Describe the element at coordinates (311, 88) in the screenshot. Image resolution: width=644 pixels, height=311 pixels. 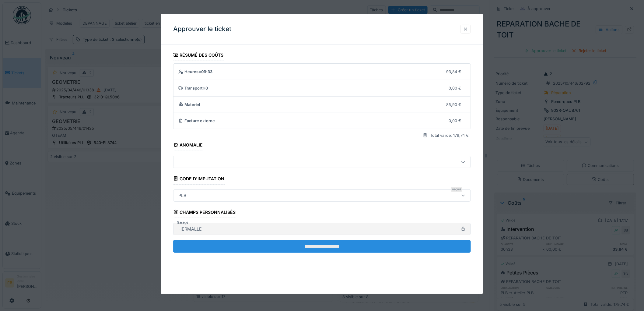
I see `div: Transport × 0` at that location.